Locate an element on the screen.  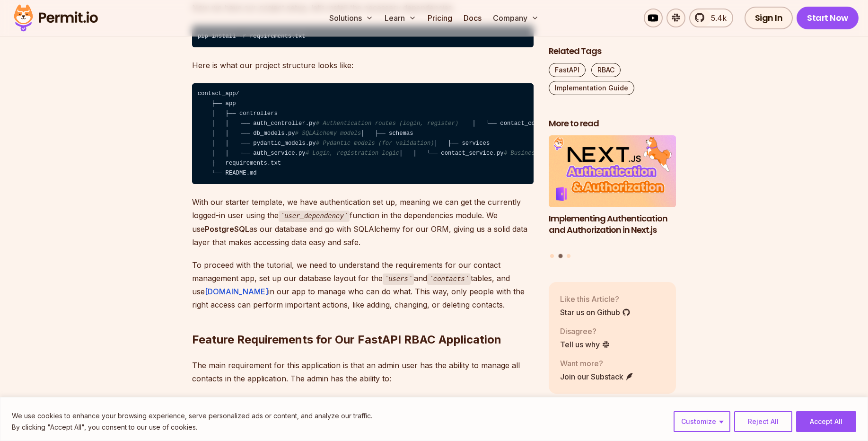
a: Star us on Github is located at coordinates (595, 312).